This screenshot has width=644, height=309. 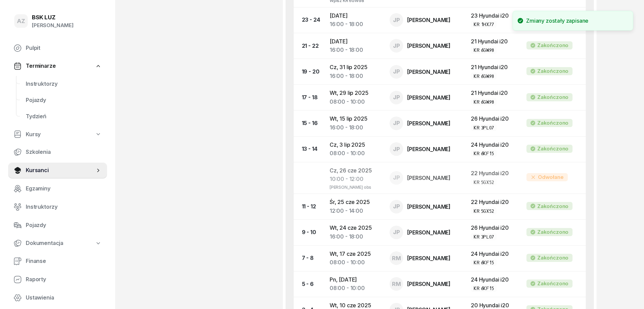 What do you see at coordinates (309, 258) in the screenshot?
I see `td: 7 - 8` at bounding box center [309, 258].